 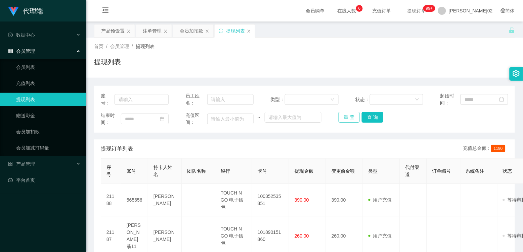 I want to click on font: 充值总金额：, so click(x=477, y=148).